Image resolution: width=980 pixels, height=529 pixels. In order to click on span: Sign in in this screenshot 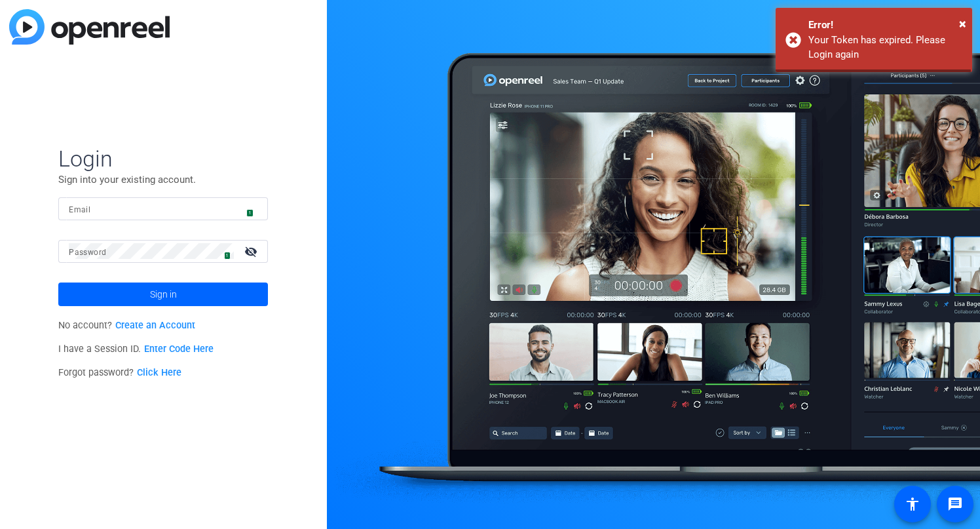, I will do `click(163, 294)`.